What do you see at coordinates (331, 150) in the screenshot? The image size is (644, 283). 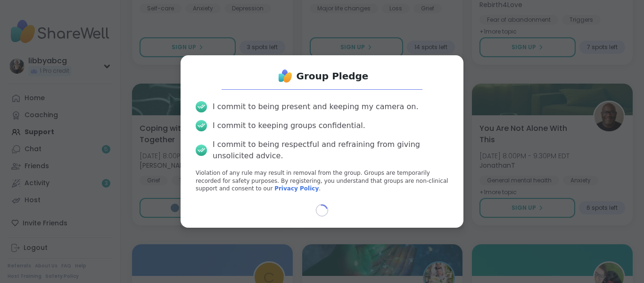 I see `div: I commit to being respectful and refraining from giving unsolicited advice.` at bounding box center [331, 150].